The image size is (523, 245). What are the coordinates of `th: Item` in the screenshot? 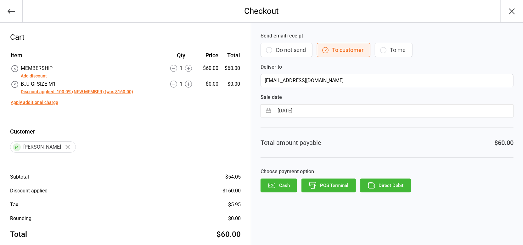 It's located at (87, 57).